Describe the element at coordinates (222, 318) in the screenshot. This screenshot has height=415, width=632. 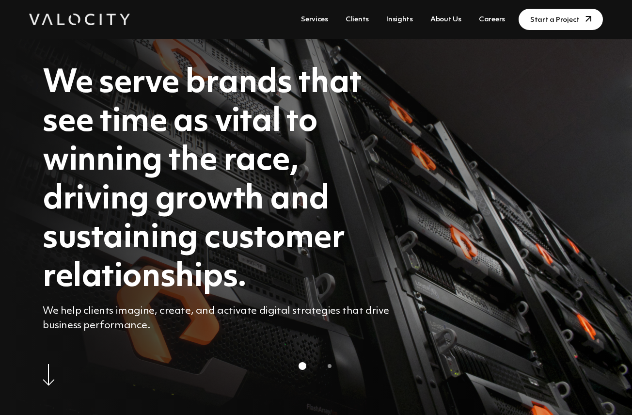
I see `p: We help clients imagine, create, and activate digital strategies that drive business performance.` at that location.